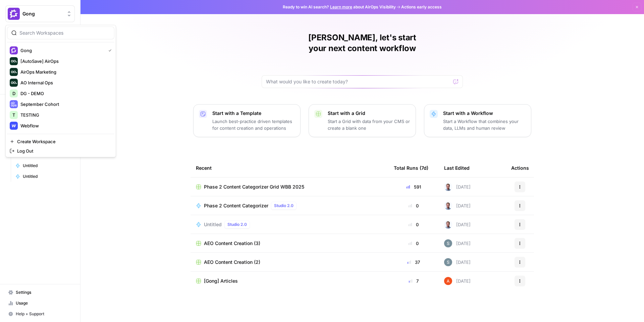 The image size is (644, 322). I want to click on p: Start with a Workflow, so click(484, 113).